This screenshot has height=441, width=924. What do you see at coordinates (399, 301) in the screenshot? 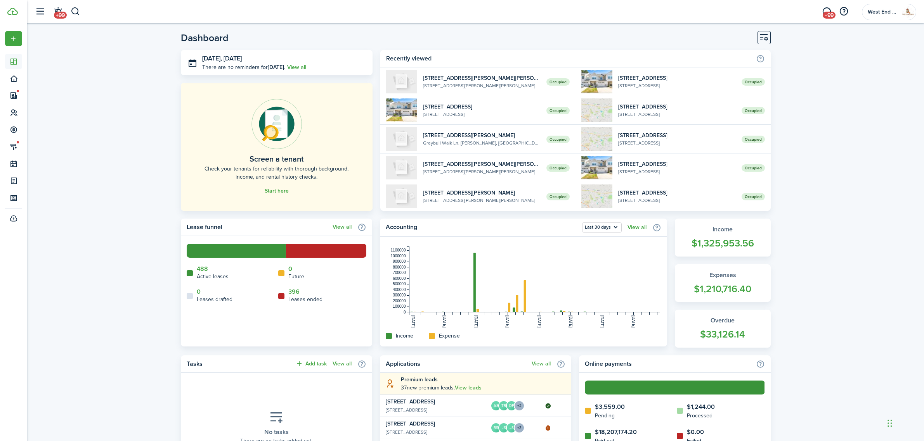
I see `tspan: 200000` at bounding box center [399, 301].